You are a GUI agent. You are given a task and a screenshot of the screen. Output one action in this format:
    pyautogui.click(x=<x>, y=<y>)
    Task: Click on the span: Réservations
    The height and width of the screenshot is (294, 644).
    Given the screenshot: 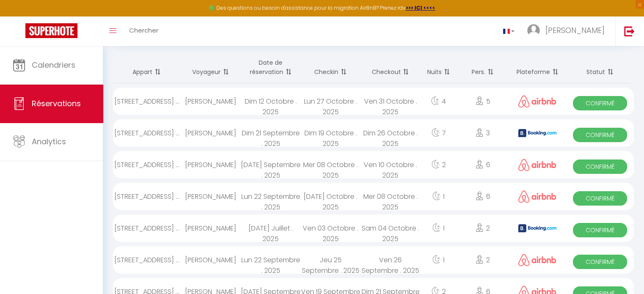 What is the action you would take?
    pyautogui.click(x=57, y=103)
    